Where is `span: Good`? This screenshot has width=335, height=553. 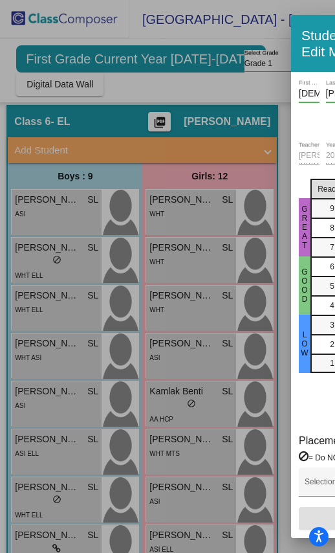 span: Good is located at coordinates (305, 286).